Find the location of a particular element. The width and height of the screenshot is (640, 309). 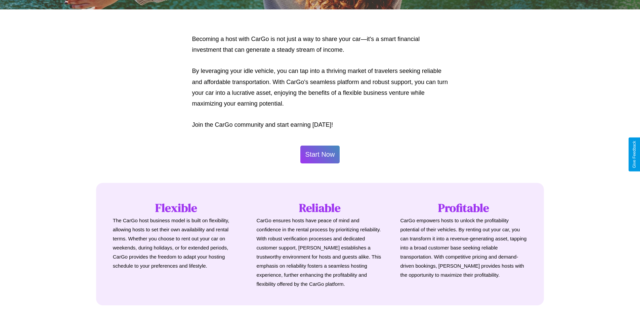

button: Start Now is located at coordinates (320, 154).